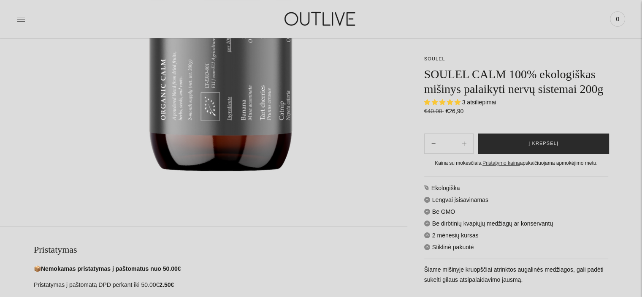 This screenshot has height=297, width=642. I want to click on p: Pristatymas į paštomatą DPD perkant iki 50.00€, so click(220, 285).